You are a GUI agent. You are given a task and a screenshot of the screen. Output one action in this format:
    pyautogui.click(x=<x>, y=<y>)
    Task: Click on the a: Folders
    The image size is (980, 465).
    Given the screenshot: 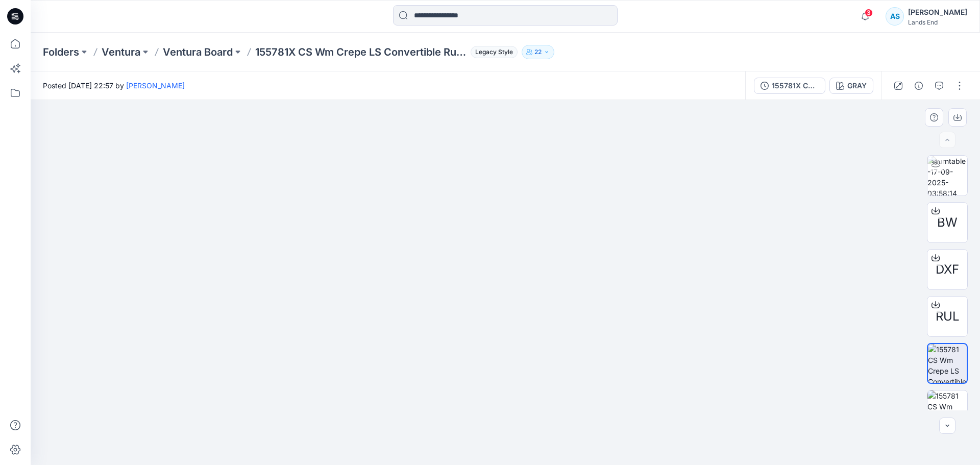 What is the action you would take?
    pyautogui.click(x=60, y=52)
    